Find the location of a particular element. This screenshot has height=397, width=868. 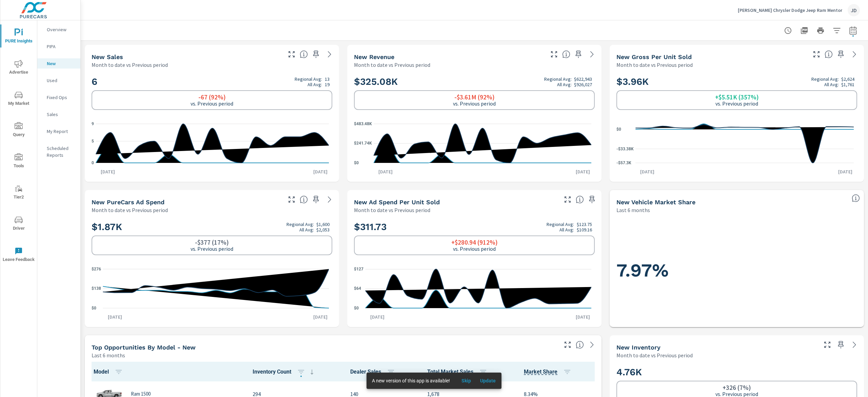

span: Skip is located at coordinates (466, 380).